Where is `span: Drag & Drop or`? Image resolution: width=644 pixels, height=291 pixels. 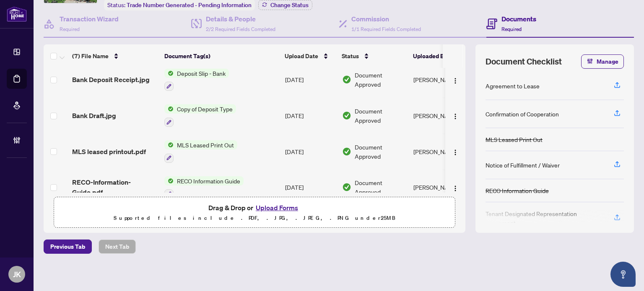
span: Drag & Drop or is located at coordinates (255, 208).